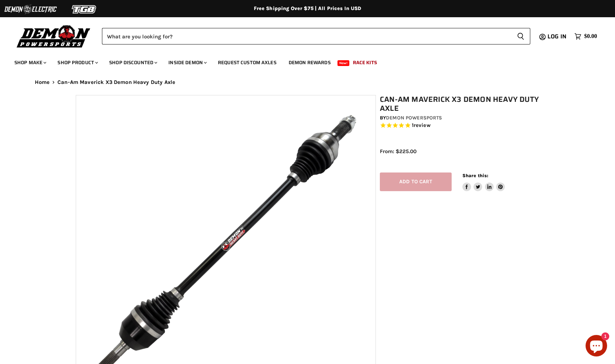 This screenshot has width=615, height=364. Describe the element at coordinates (308, 82) in the screenshot. I see `nav: Breadcrumbs` at that location.